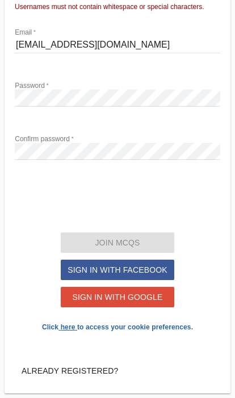 The height and width of the screenshot is (398, 235). What do you see at coordinates (70, 370) in the screenshot?
I see `span: Already registered?` at bounding box center [70, 370].